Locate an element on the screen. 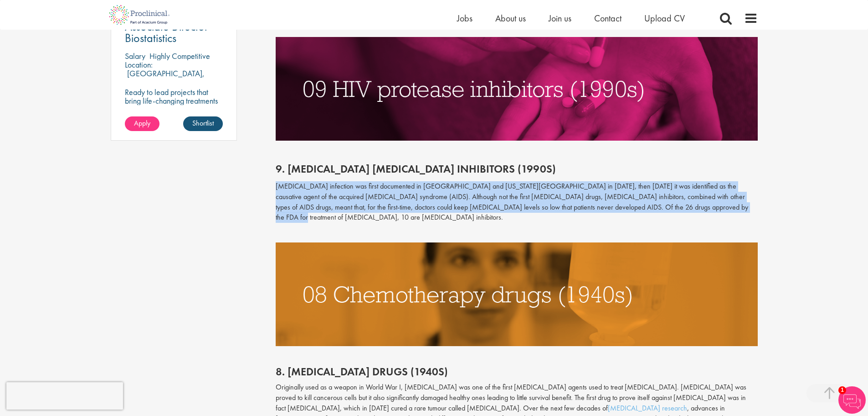 Image resolution: width=868 pixels, height=416 pixels. p: Ready to lead projects that bring life-changing treatments to the world? Join our client at the f... is located at coordinates (174, 113).